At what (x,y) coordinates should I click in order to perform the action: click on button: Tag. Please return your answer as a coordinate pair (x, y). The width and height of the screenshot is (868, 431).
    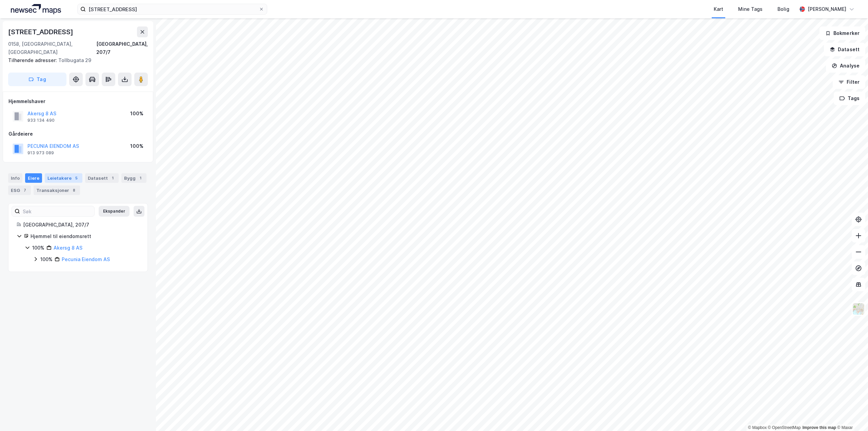
    Looking at the image, I should click on (37, 80).